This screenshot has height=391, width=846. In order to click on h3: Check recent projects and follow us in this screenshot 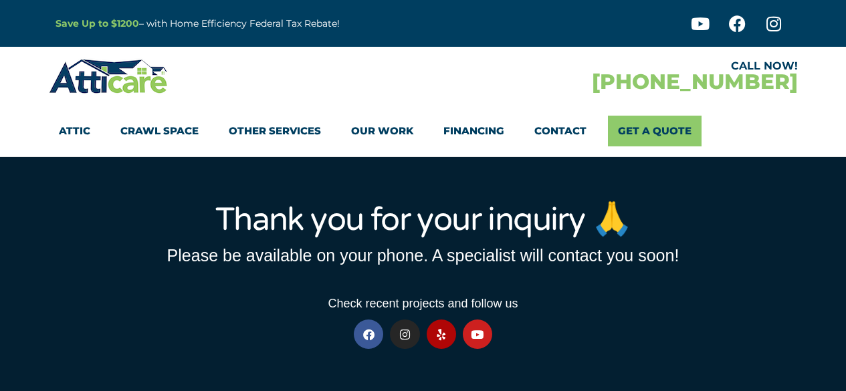, I will do `click(424, 304)`.